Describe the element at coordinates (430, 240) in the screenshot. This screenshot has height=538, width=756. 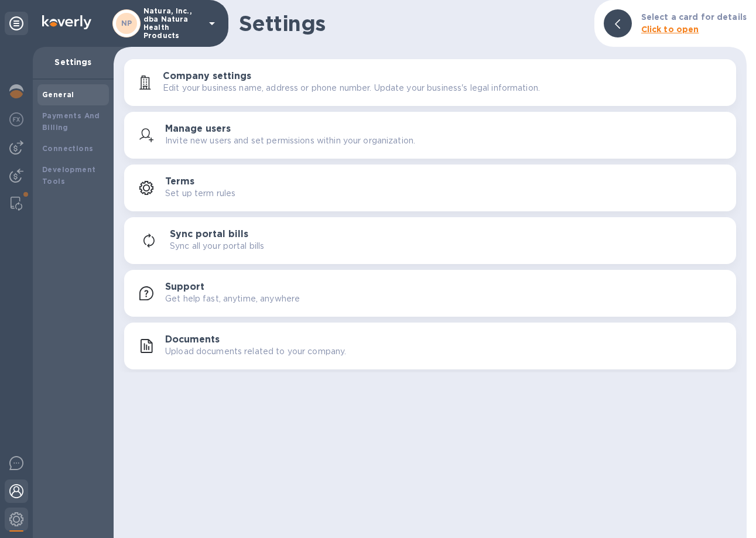
I see `button: Sync portal billsSync all your portal bills` at that location.